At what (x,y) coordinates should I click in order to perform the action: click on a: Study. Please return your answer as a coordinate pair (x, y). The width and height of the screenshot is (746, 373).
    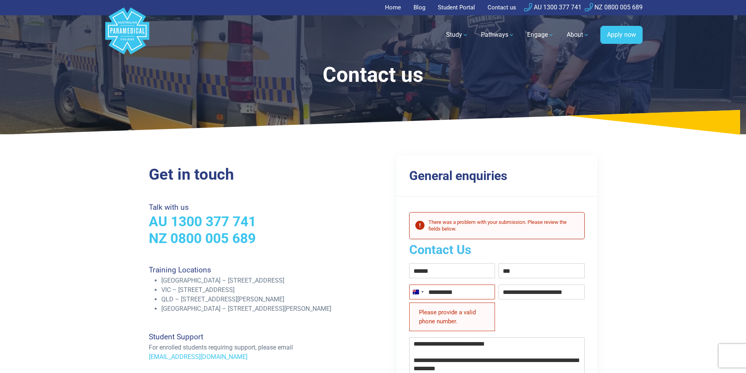
    Looking at the image, I should click on (457, 35).